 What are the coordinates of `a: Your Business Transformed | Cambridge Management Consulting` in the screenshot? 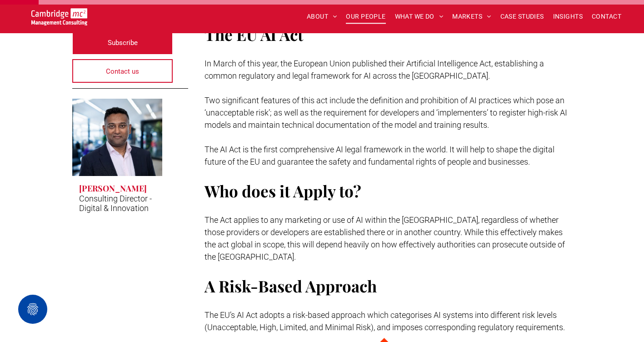 It's located at (59, 14).